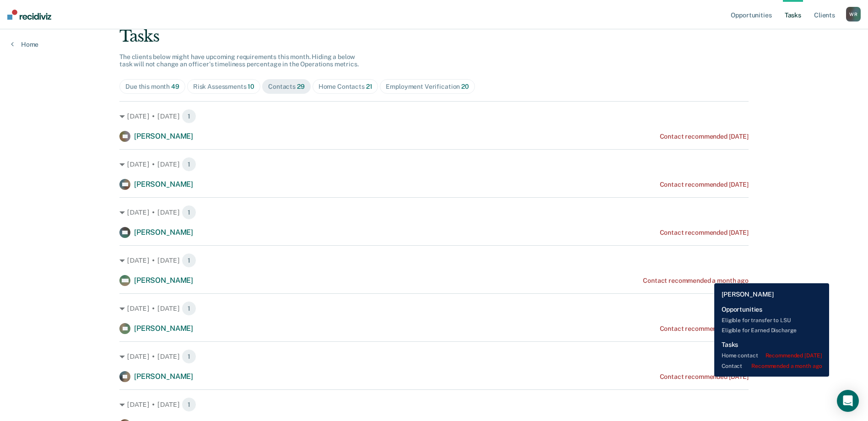 The image size is (868, 421). Describe the element at coordinates (175, 87) in the screenshot. I see `span: 49` at that location.